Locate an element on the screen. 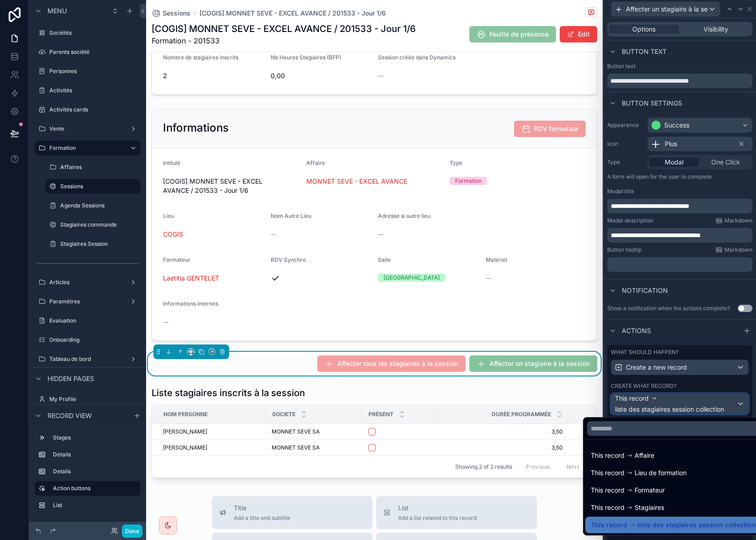  label: Stagiaires commande is located at coordinates (100, 225).